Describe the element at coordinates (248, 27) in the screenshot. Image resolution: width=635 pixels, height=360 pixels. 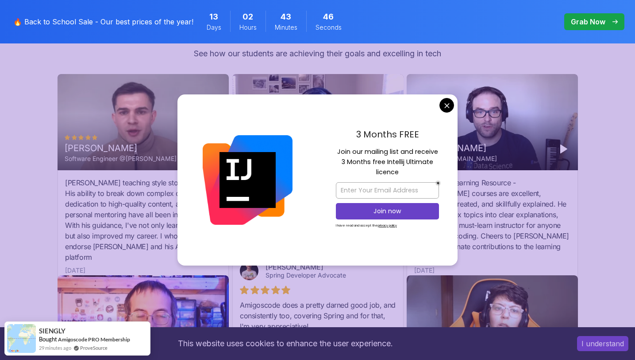
I see `span: Hours` at that location.